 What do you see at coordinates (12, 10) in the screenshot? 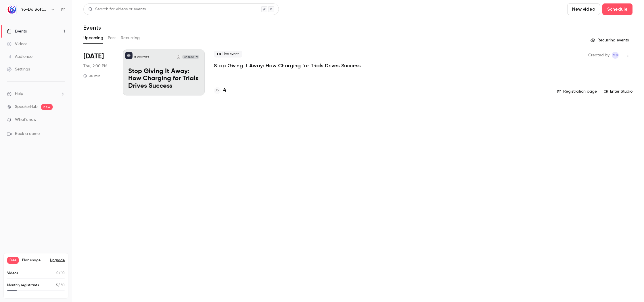
I see `img: Yo-Do Software` at bounding box center [12, 10].